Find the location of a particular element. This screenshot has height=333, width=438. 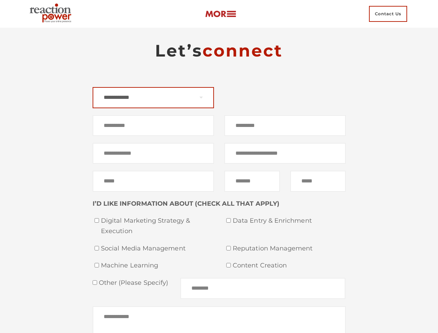

span: Data Entry & Enrichment is located at coordinates (290, 221).